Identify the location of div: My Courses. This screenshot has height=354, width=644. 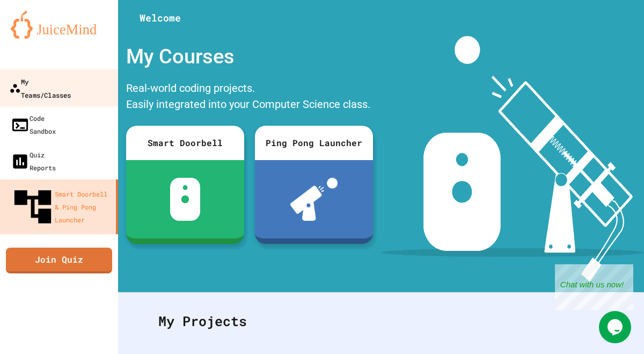
(250, 56).